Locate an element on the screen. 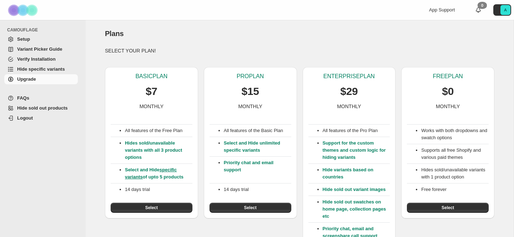  span: Upgrade is located at coordinates (26, 79).